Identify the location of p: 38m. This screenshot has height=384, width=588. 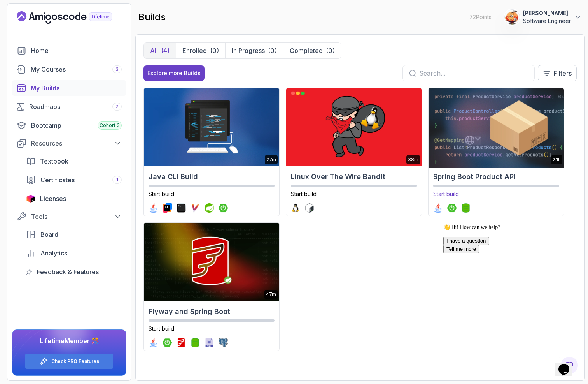
(413, 160).